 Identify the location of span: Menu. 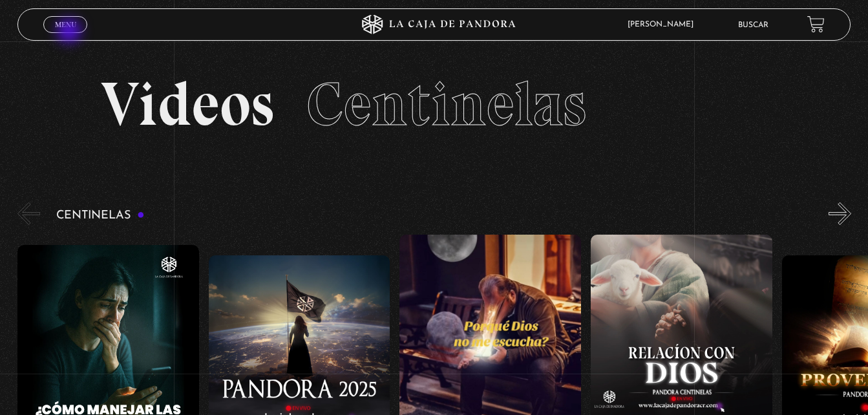
(65, 24).